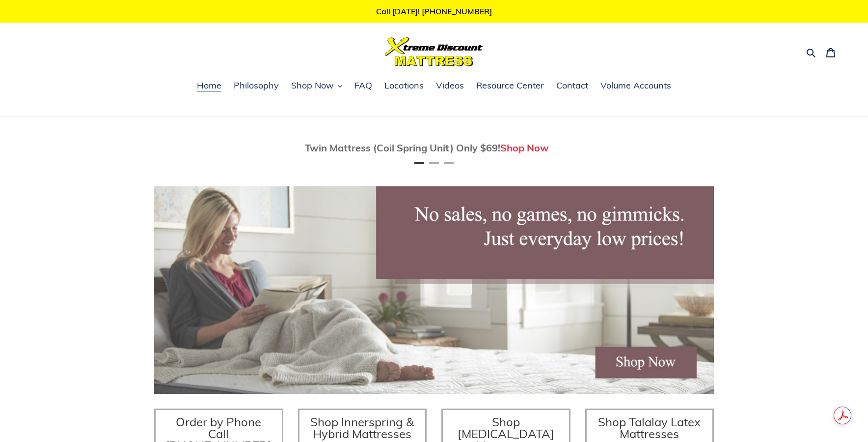  Describe the element at coordinates (402, 148) in the screenshot. I see `span: Twin Mattress (Coil Spring Unit) Only $69!` at that location.